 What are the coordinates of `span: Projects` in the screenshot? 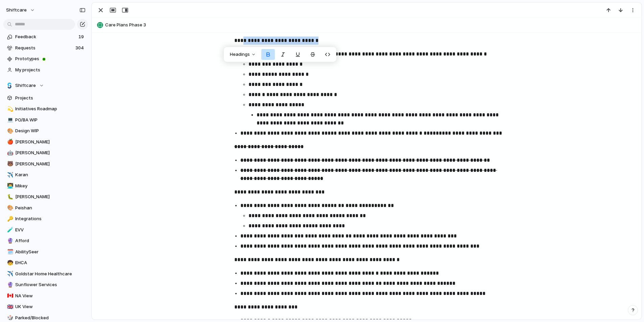 It's located at (50, 98).